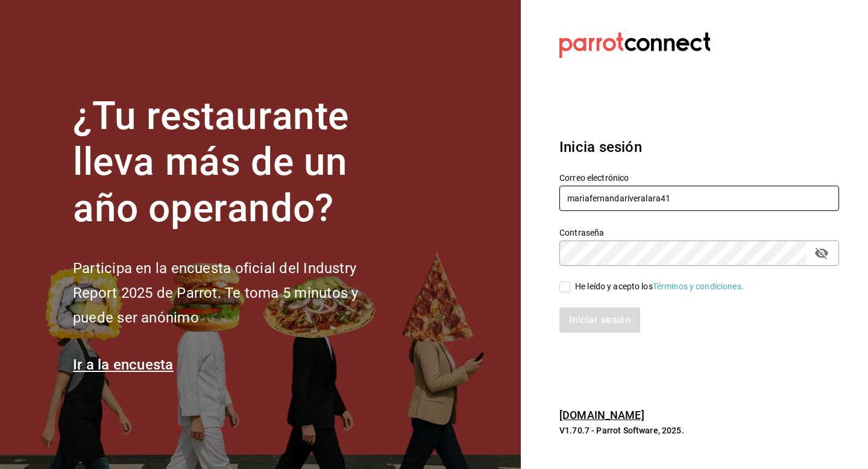 Image resolution: width=868 pixels, height=469 pixels. Describe the element at coordinates (699, 198) in the screenshot. I see `input: Ingresa tu correo electrónico` at that location.